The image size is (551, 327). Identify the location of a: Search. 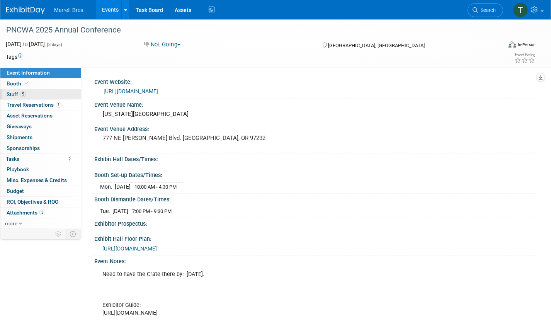
(485, 10).